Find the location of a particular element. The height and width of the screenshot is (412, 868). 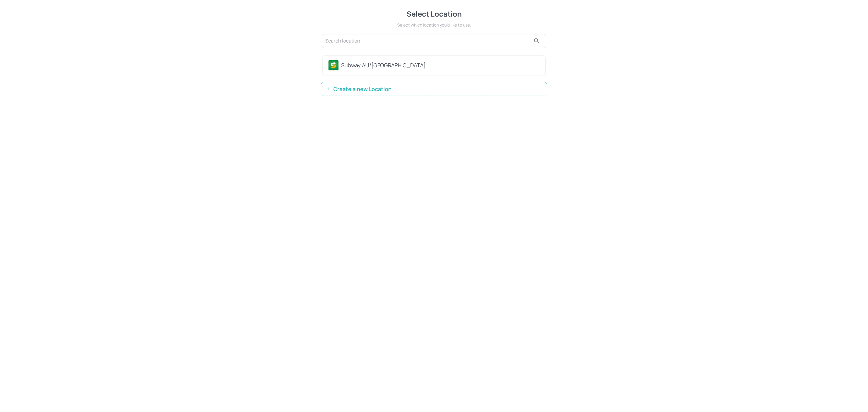

img: avatar is located at coordinates (333, 65).